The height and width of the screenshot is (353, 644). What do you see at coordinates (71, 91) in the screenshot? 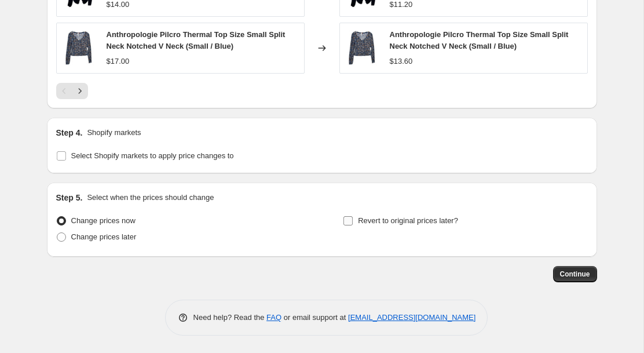
I see `nav: Pagination` at bounding box center [71, 91].